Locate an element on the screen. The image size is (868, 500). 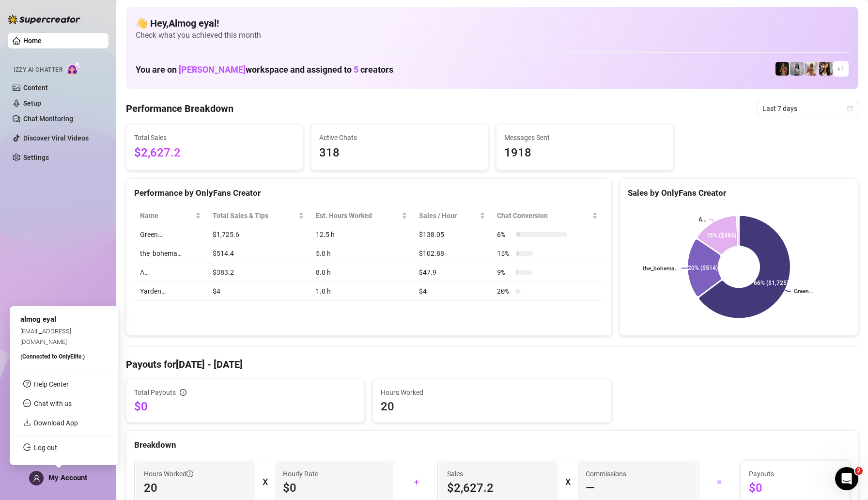
img: AdelDahan is located at coordinates (826, 69).